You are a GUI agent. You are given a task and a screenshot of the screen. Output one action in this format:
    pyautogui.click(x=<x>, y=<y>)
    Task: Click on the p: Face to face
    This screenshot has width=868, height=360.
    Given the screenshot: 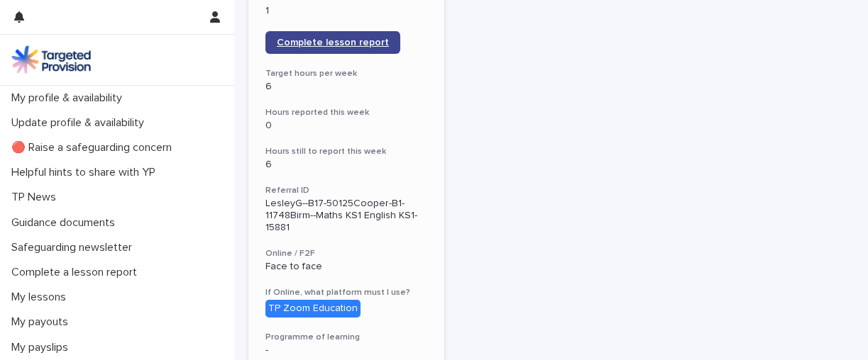 What is the action you would take?
    pyautogui.click(x=346, y=266)
    